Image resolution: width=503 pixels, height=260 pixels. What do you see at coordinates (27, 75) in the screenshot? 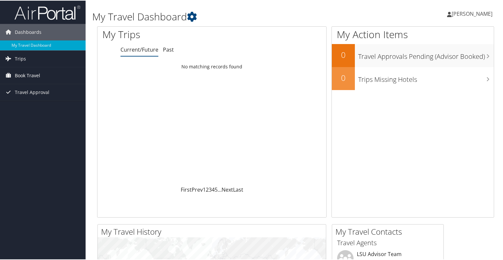
I see `span: Book Travel` at bounding box center [27, 75].